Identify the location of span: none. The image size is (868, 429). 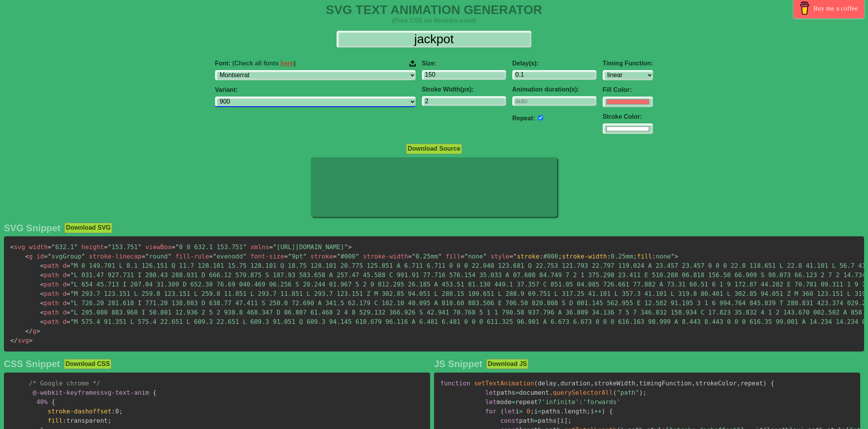
(473, 256).